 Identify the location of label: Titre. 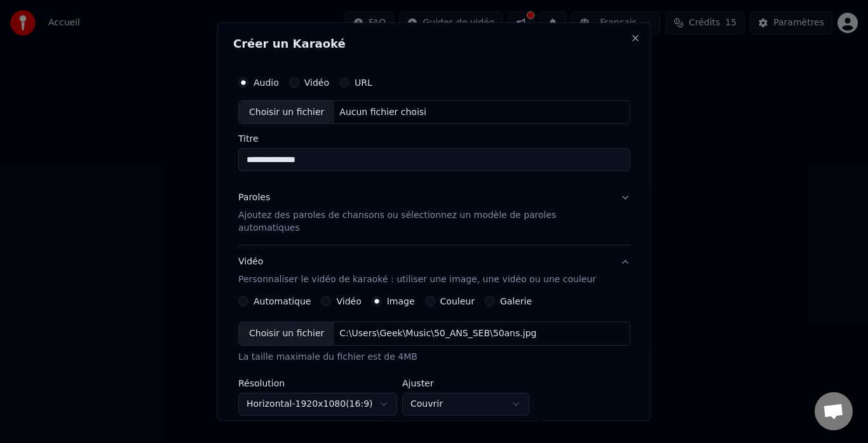
(434, 139).